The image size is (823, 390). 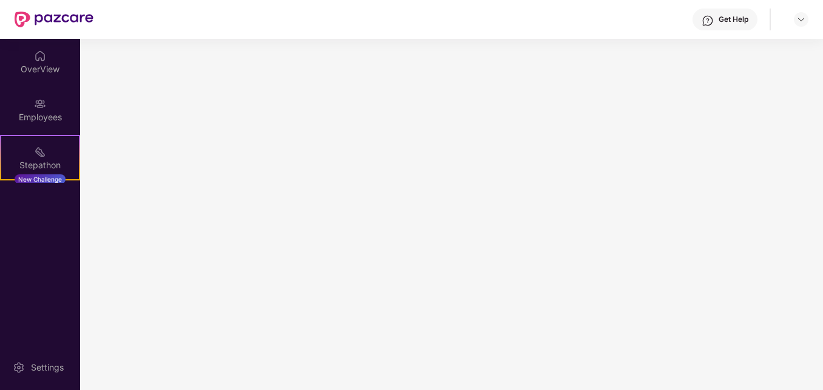 What do you see at coordinates (19, 367) in the screenshot?
I see `img: svg+xml;base64,PHN2ZyBpZD0iU2V0dGluZy0yMHgyMCIgeG1sbnM9Imh0dHA6Ly93d3cudzMub3JnLzIwMDAvc3ZnIiB3aW...` at bounding box center [19, 367].